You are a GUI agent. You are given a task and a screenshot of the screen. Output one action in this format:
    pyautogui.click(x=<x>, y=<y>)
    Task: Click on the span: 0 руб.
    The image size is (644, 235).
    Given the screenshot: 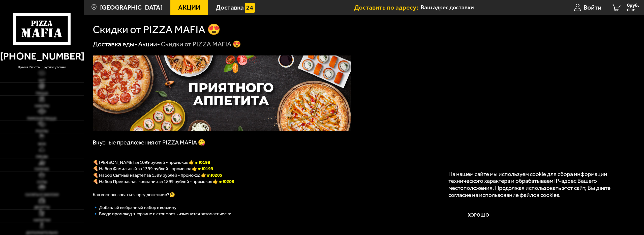 What is the action you would take?
    pyautogui.click(x=633, y=5)
    